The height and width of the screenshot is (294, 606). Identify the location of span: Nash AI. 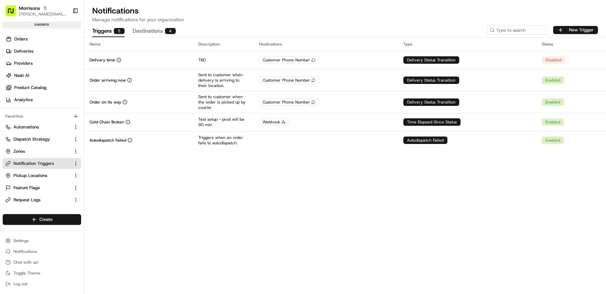
(22, 75).